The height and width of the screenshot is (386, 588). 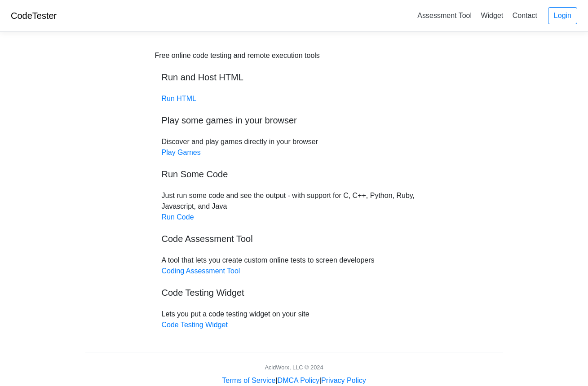 What do you see at coordinates (492, 15) in the screenshot?
I see `a: Widget` at bounding box center [492, 15].